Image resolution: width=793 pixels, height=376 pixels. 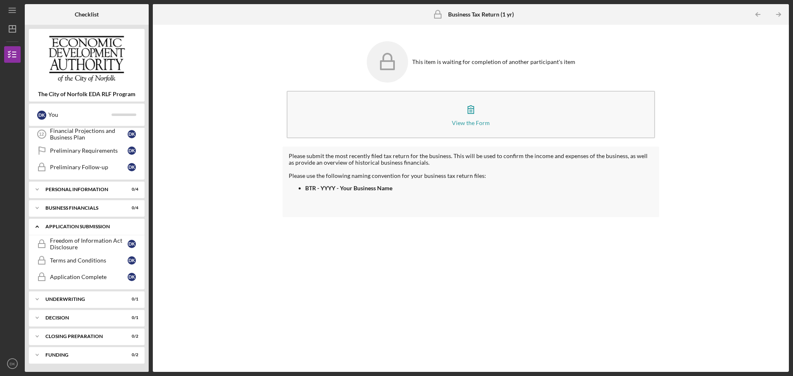 I want to click on a: Application CompleteDK, so click(x=87, y=277).